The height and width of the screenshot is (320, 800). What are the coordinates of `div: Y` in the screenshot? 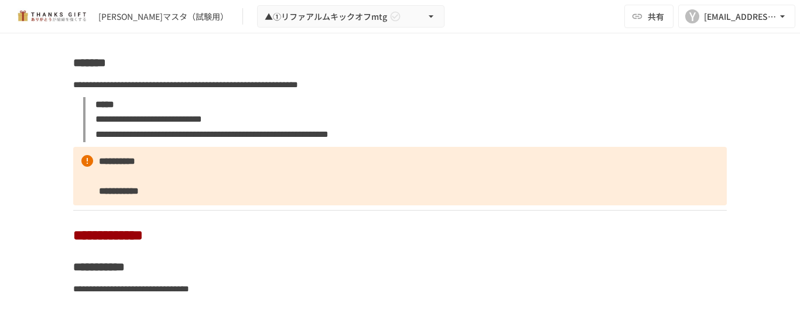 It's located at (692, 16).